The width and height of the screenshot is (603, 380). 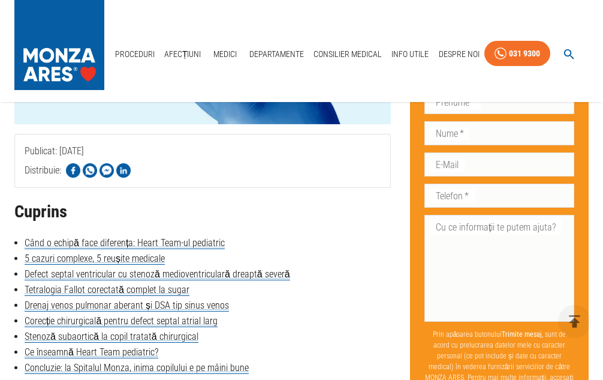 What do you see at coordinates (90, 170) in the screenshot?
I see `button: Share on WhatsApp` at bounding box center [90, 170].